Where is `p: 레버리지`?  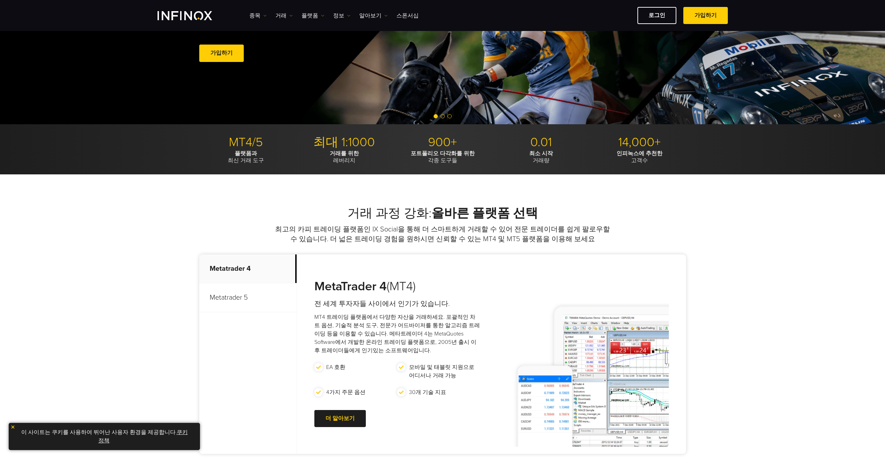
p: 레버리지 is located at coordinates (344, 157).